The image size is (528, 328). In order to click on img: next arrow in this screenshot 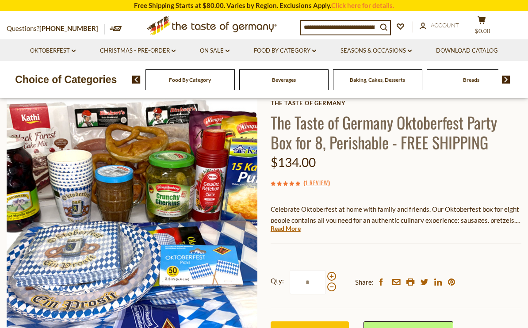, I will do `click(506, 80)`.